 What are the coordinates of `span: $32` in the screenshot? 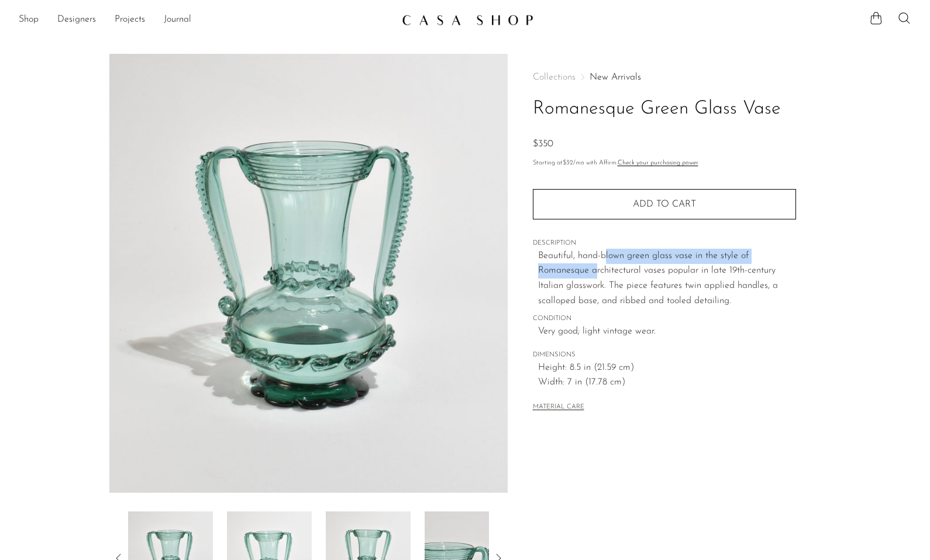 It's located at (568, 162).